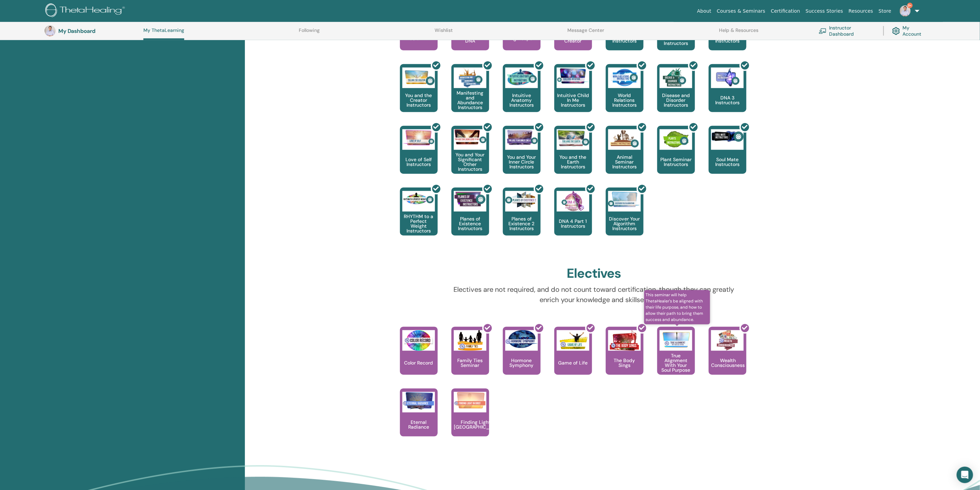  What do you see at coordinates (729, 363) in the screenshot?
I see `p: Wealth Consciousness` at bounding box center [729, 363].